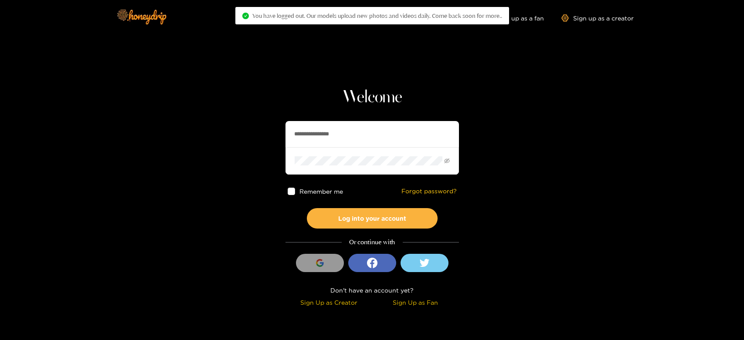  I want to click on div: Don't have an account yet?, so click(372, 290).